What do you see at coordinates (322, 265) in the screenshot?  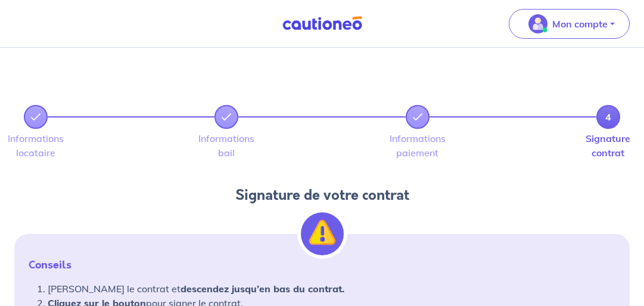 I see `p: Conseils` at bounding box center [322, 265].